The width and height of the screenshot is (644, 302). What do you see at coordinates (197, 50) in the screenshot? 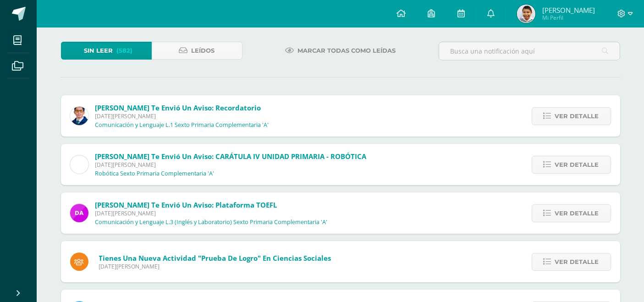
I see `a: Leídos` at bounding box center [197, 50].